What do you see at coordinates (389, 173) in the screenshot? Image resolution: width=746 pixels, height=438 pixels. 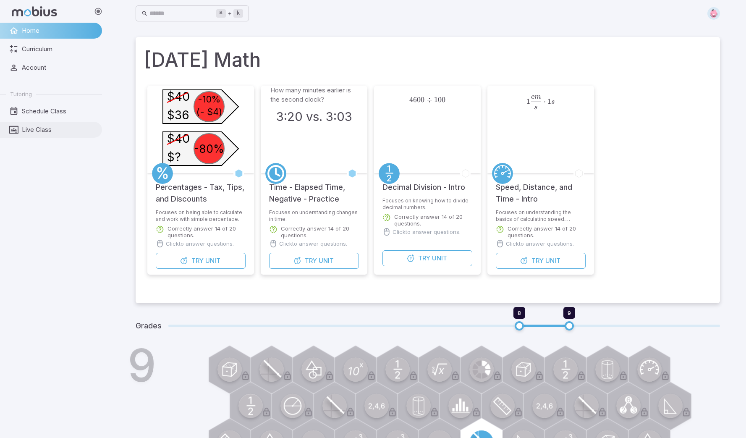 I see `a: Fractions/Decimals` at bounding box center [389, 173].